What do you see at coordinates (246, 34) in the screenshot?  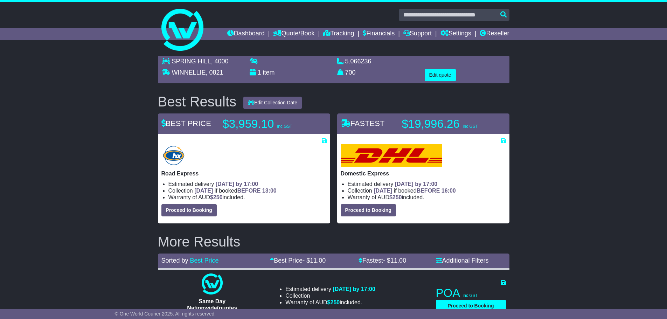 I see `a: Dashboard` at bounding box center [246, 34].